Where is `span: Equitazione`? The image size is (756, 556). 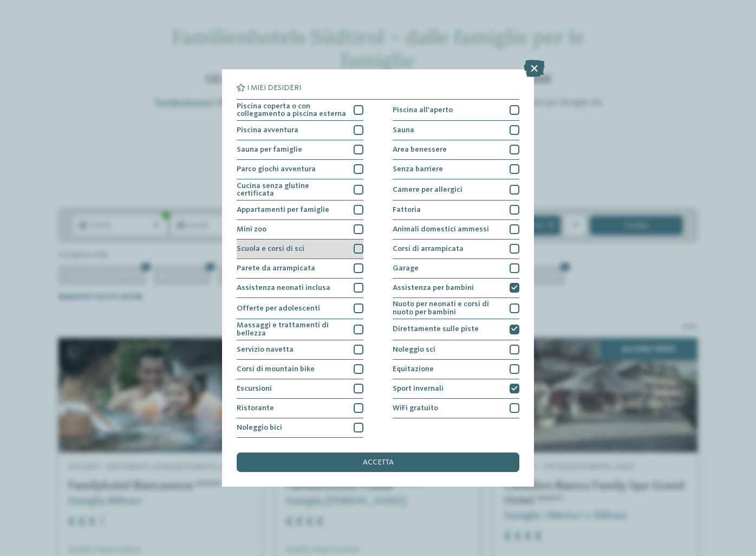
span: Equitazione is located at coordinates (413, 369).